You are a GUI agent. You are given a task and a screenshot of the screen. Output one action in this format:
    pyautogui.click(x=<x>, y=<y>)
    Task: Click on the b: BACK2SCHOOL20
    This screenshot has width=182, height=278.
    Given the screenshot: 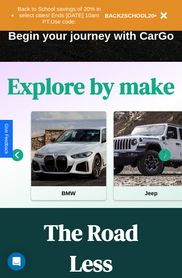 What is the action you would take?
    pyautogui.click(x=129, y=15)
    